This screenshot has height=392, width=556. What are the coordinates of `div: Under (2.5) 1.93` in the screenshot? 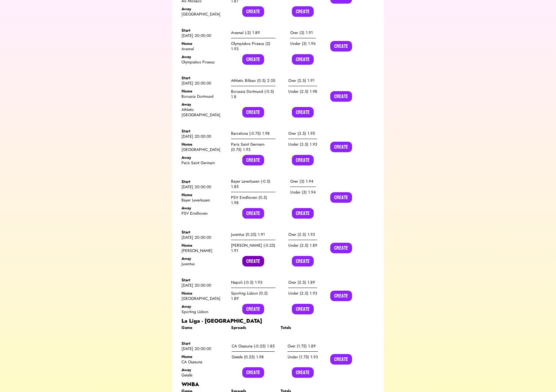 It's located at (303, 293).